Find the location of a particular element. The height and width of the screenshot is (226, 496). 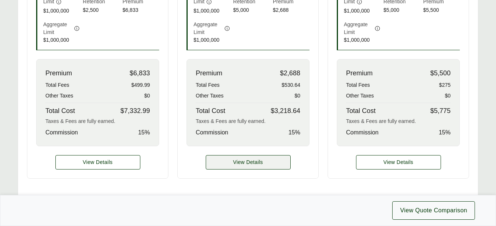

span: $2,500 is located at coordinates (101, 10).